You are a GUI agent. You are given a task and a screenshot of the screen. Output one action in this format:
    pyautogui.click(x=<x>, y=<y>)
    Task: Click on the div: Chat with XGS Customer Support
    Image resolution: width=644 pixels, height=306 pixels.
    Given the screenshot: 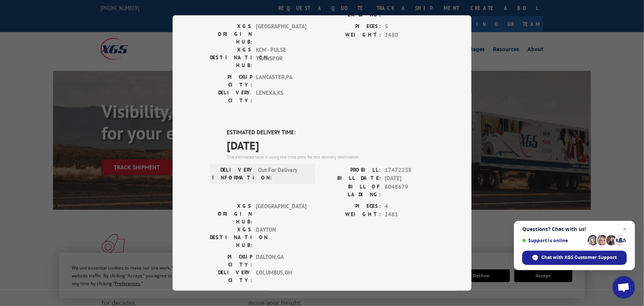 What is the action you would take?
    pyautogui.click(x=574, y=258)
    